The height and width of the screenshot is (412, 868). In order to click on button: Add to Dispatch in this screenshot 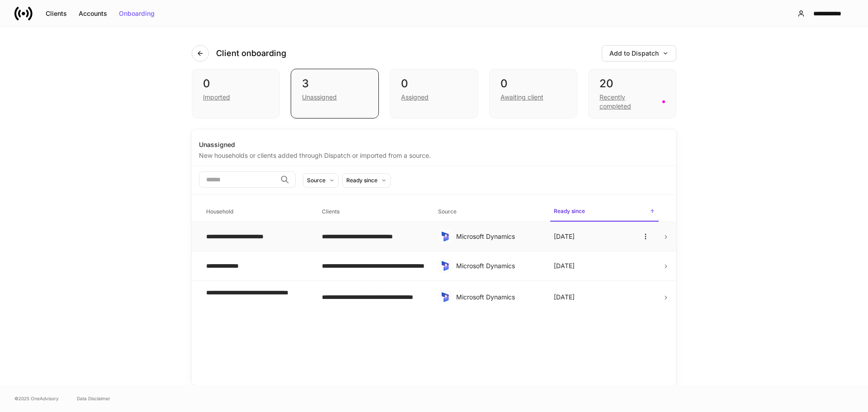, I will do `click(639, 53)`.